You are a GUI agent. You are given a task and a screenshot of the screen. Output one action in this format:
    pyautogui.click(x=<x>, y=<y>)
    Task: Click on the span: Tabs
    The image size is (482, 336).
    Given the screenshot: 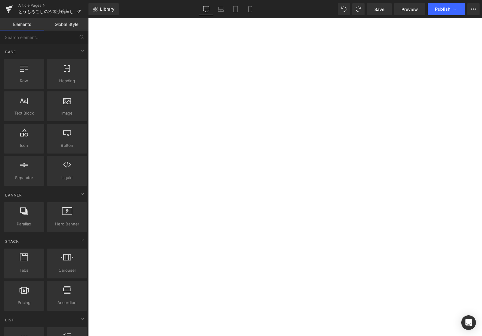 What is the action you would take?
    pyautogui.click(x=24, y=270)
    